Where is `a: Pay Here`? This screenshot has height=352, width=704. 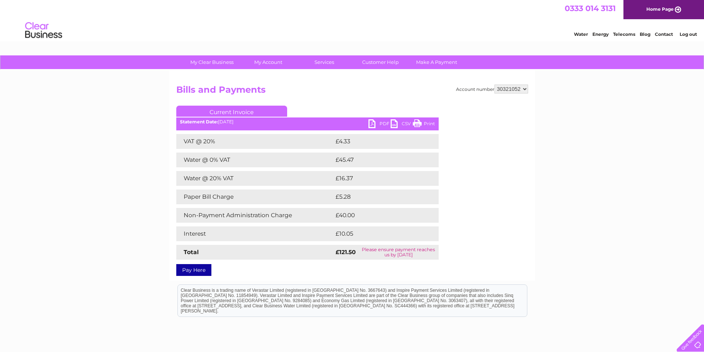 a: Pay Here is located at coordinates (194, 270).